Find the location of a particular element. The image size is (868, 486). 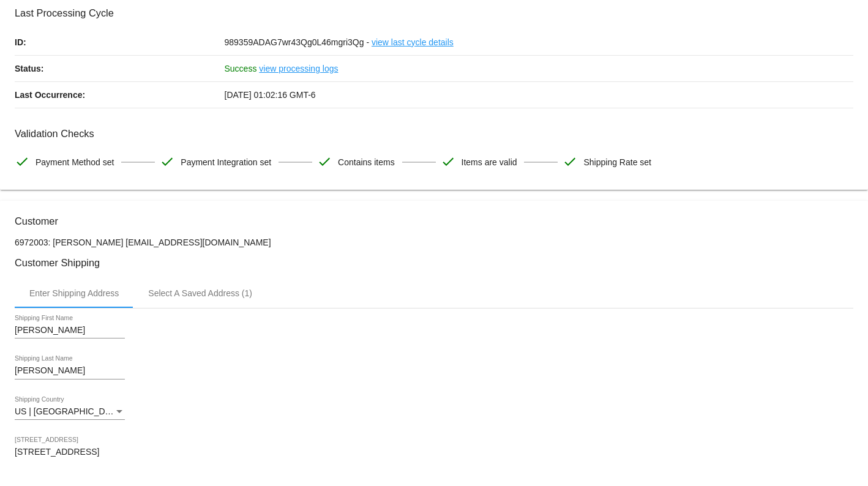

span: 989359ADAG7wr43Qg0L46mgri3Qg - is located at coordinates (297, 42).